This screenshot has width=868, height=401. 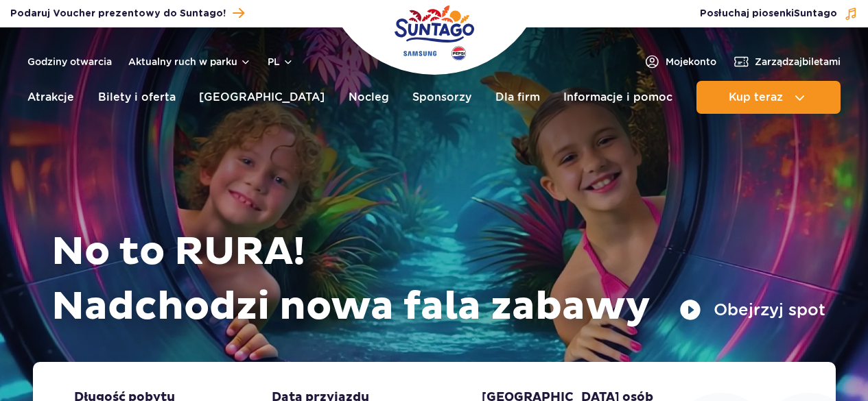 I want to click on span: Posłuchaj piosenki, so click(x=769, y=14).